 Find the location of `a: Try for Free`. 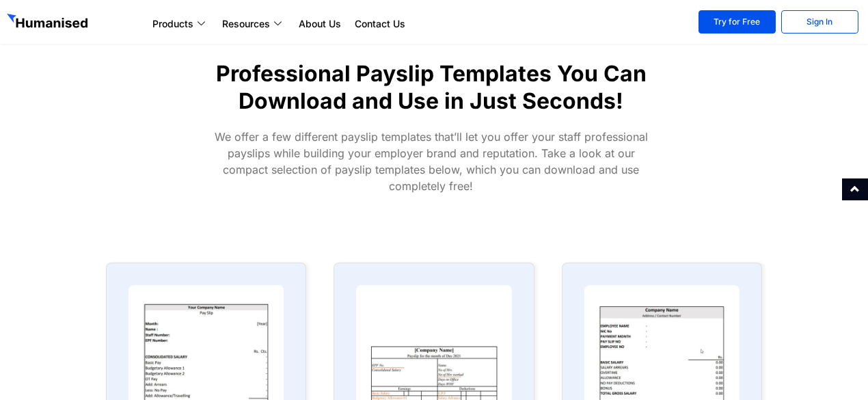

a: Try for Free is located at coordinates (737, 22).